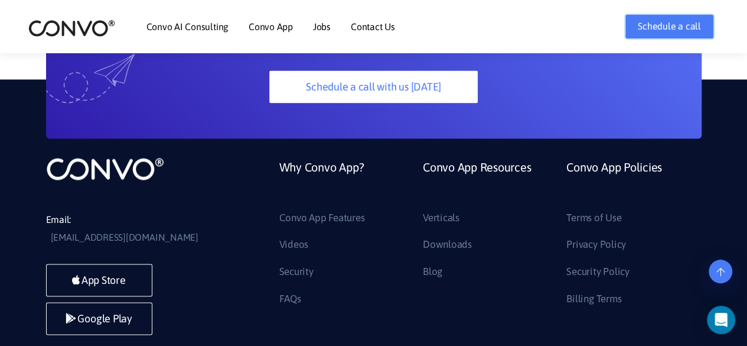 This screenshot has height=346, width=747. Describe the element at coordinates (596, 244) in the screenshot. I see `a: Privacy Policy` at that location.